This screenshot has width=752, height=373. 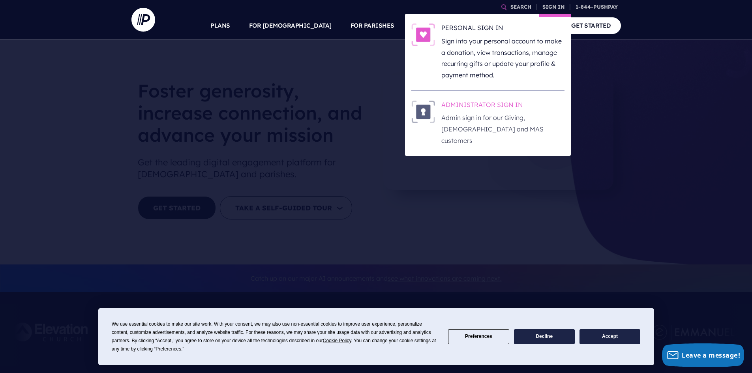 What do you see at coordinates (372, 26) in the screenshot?
I see `a: FOR PARISHES` at bounding box center [372, 26].